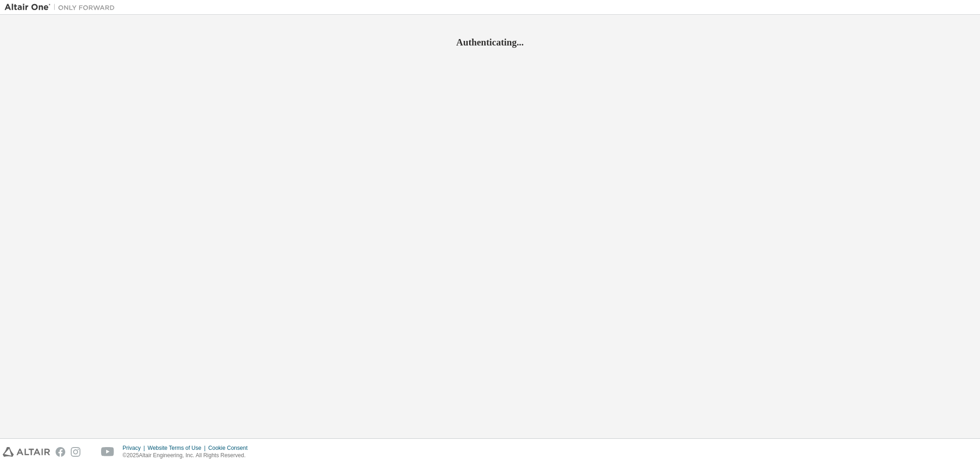 This screenshot has width=980, height=465. Describe the element at coordinates (76, 452) in the screenshot. I see `img: instagram.svg` at that location.